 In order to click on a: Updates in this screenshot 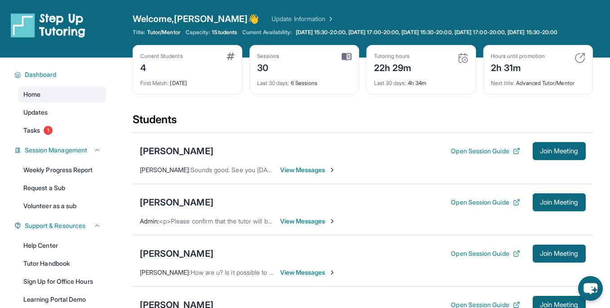, I will do `click(62, 112)`.